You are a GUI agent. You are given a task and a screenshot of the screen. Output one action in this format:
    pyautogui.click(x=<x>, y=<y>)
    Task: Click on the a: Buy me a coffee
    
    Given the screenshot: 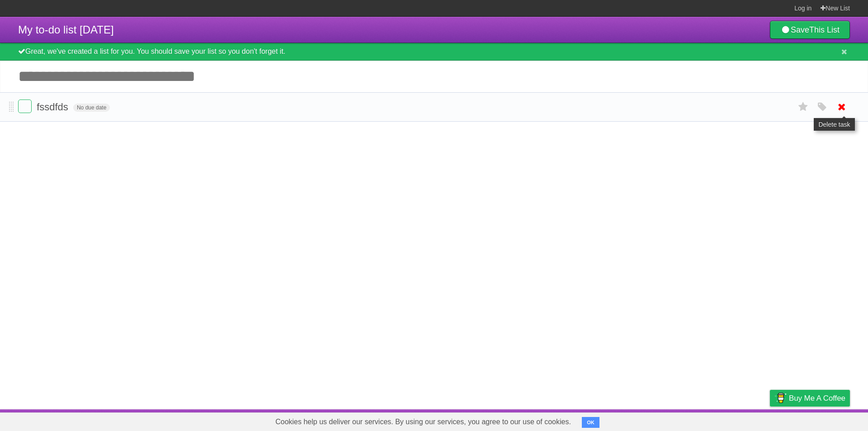 What is the action you would take?
    pyautogui.click(x=810, y=398)
    